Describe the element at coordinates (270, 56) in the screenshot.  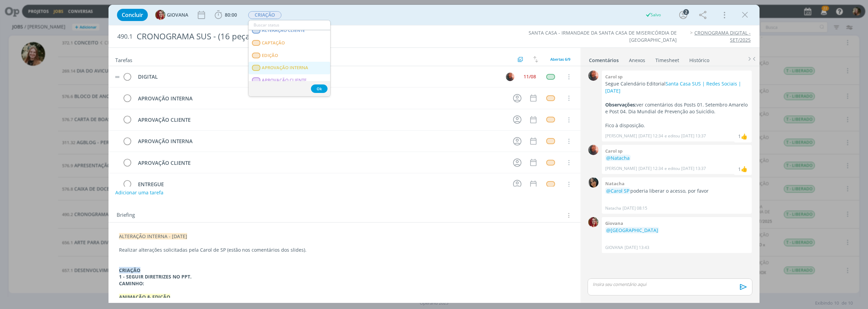
I see `span: EDIÇÃO` at that location.